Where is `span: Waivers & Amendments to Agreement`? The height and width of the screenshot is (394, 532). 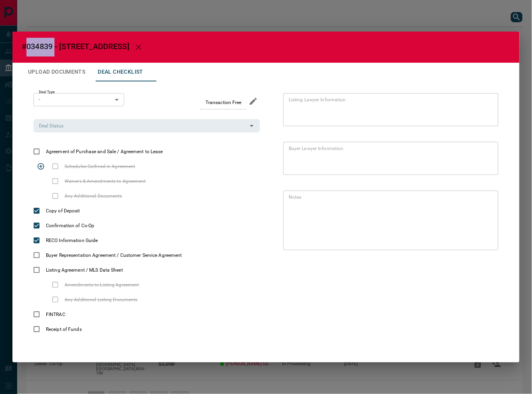 span: Waivers & Amendments to Agreement is located at coordinates (105, 181).